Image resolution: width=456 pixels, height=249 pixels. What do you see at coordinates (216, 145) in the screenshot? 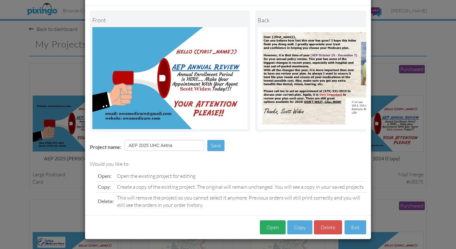
I see `button: Save` at bounding box center [216, 145].